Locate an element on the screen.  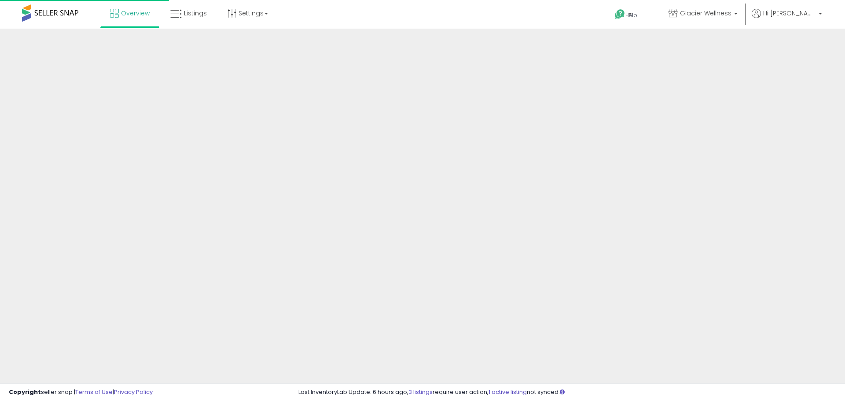
i: Click here to read more about un-synced listings. is located at coordinates (562, 392).